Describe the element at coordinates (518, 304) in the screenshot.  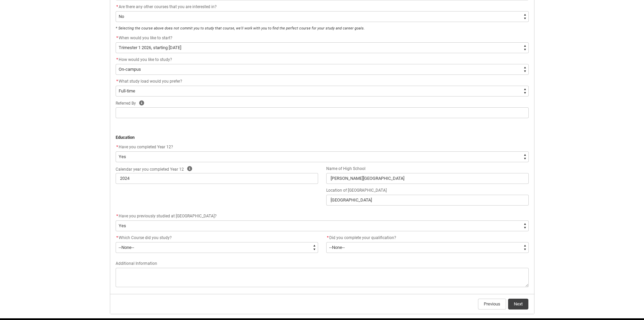
I see `button: Next` at that location.